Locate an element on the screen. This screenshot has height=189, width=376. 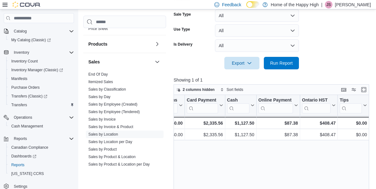
label: Is Delivery is located at coordinates (183, 44).